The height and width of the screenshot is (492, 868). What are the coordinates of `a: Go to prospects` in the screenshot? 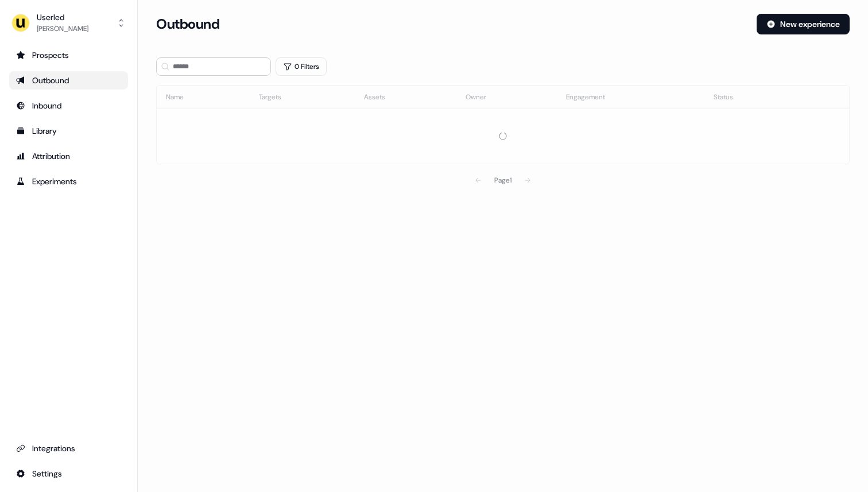 It's located at (68, 55).